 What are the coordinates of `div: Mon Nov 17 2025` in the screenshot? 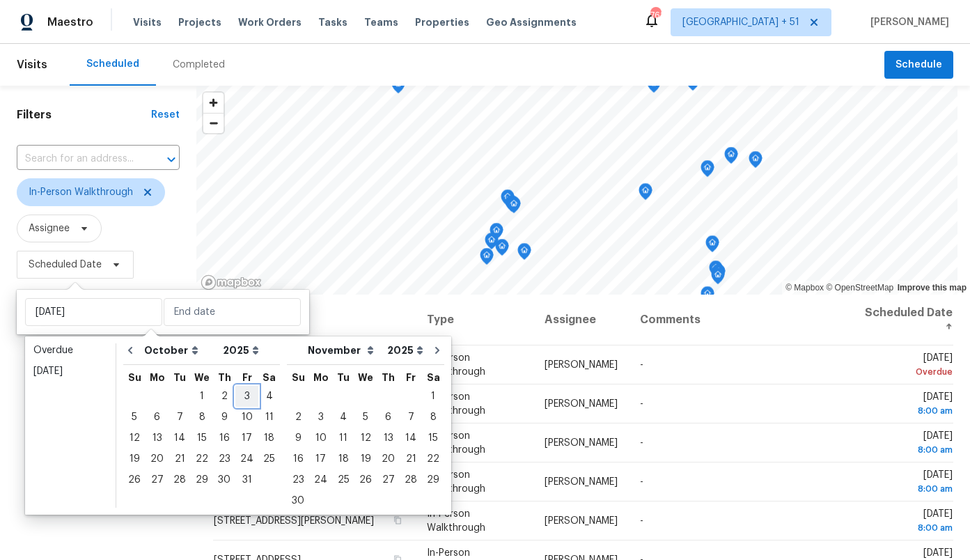 It's located at (320, 459).